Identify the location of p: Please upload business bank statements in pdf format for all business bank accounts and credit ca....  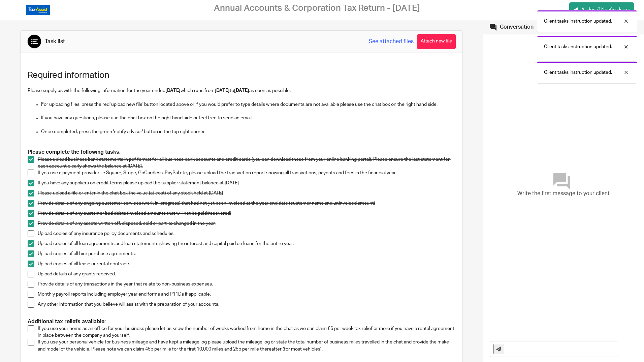
(247, 163).